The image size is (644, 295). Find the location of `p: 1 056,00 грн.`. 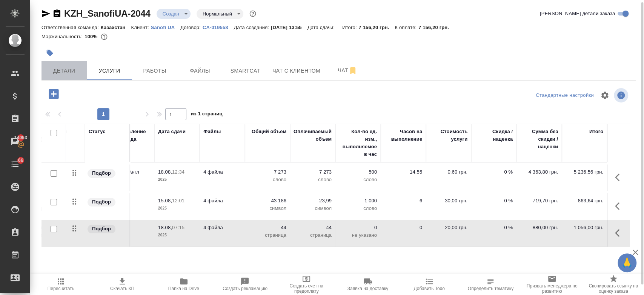

p: 1 056,00 грн. is located at coordinates (584, 228).